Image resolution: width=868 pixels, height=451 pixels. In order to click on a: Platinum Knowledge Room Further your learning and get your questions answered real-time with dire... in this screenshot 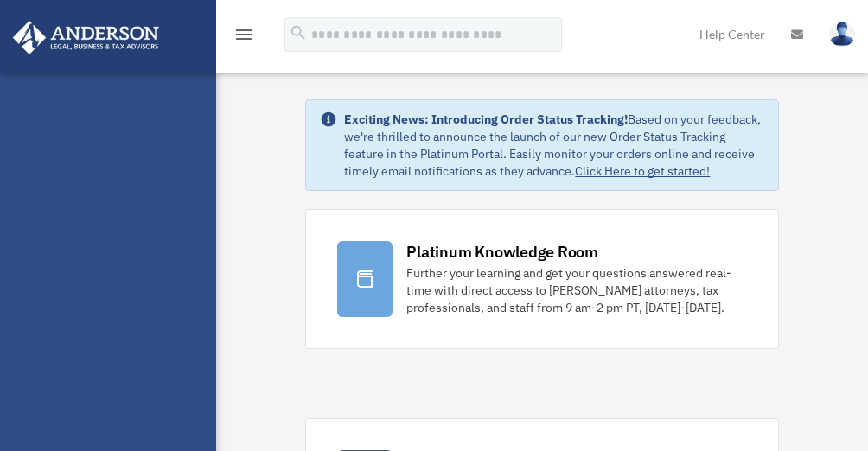, I will do `click(542, 279)`.